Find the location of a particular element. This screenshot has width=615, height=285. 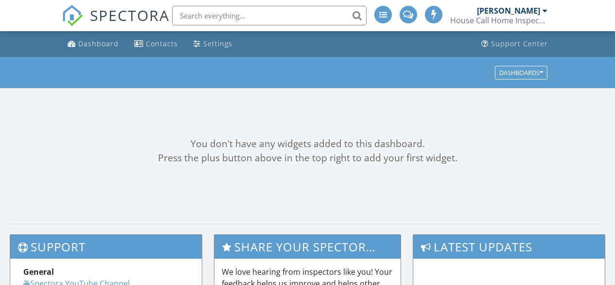

a: Contacts is located at coordinates (156, 44).